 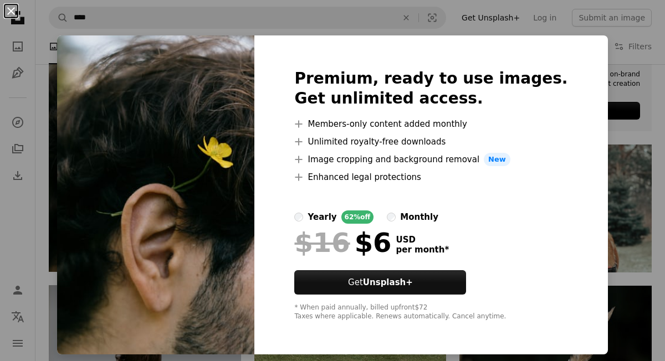 What do you see at coordinates (322, 217) in the screenshot?
I see `div: yearly` at bounding box center [322, 217].